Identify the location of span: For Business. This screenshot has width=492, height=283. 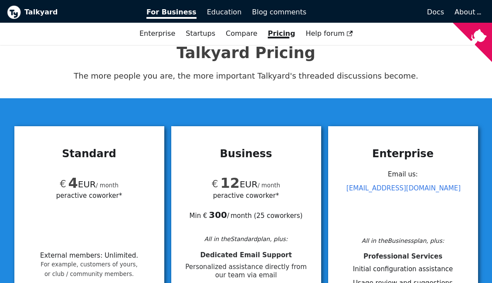
(171, 13).